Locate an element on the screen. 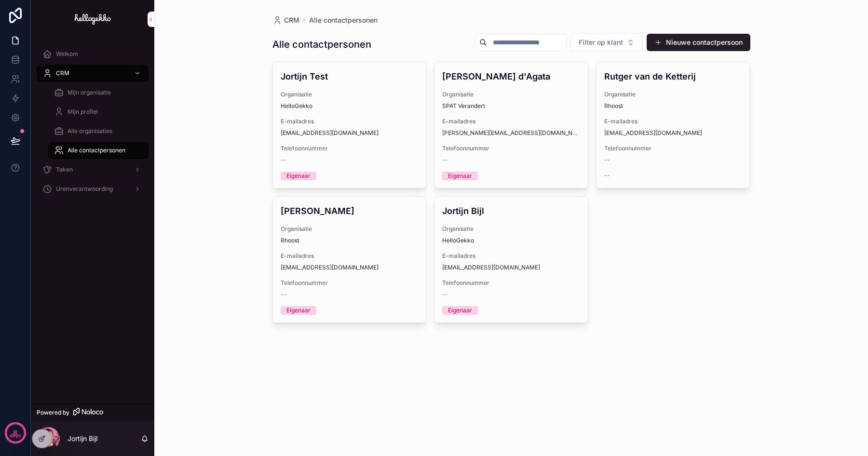 The width and height of the screenshot is (868, 456). h4: Rutger van de Ketterij is located at coordinates (673, 76).